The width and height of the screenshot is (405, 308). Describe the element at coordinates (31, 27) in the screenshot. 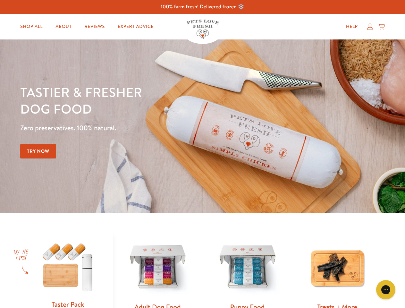

I see `a: Shop All` at that location.